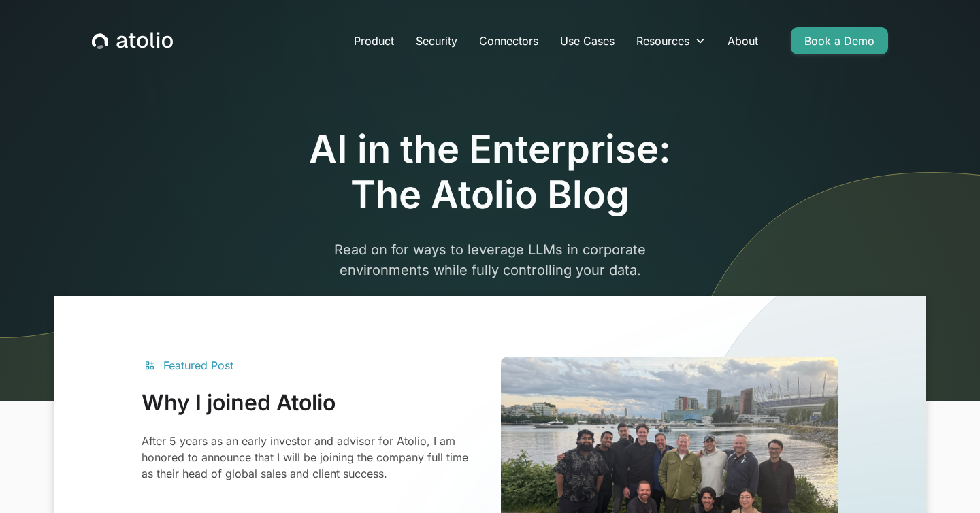  What do you see at coordinates (198, 366) in the screenshot?
I see `div: Featured Post` at bounding box center [198, 366].